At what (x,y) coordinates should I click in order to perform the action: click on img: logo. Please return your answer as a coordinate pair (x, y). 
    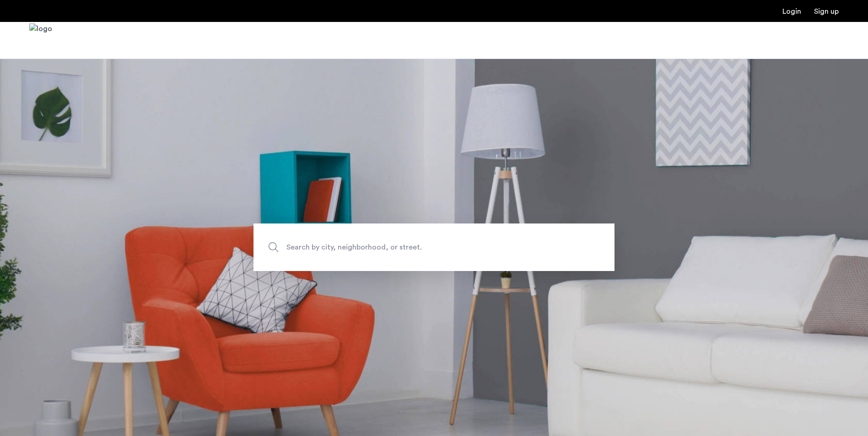
    Looking at the image, I should click on (41, 40).